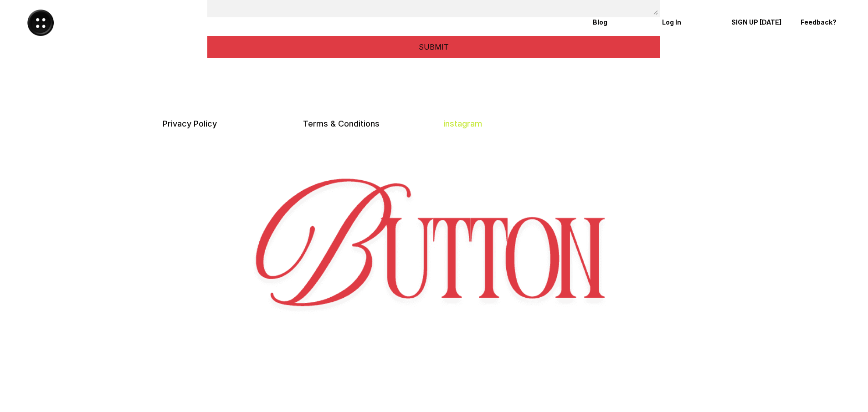  Describe the element at coordinates (827, 23) in the screenshot. I see `a: Feedback?` at that location.